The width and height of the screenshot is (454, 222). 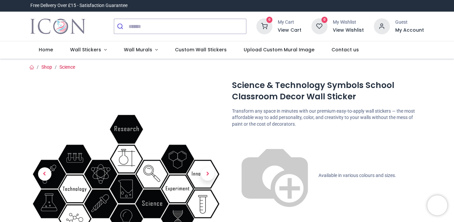 What do you see at coordinates (279, 50) in the screenshot?
I see `span: Upload Custom Mural Image` at bounding box center [279, 50].